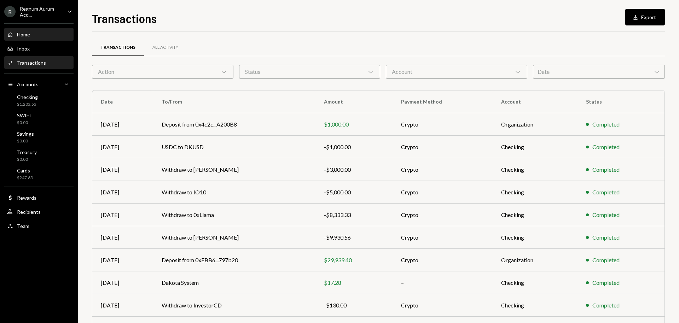  Describe the element at coordinates (354, 260) in the screenshot. I see `div: $29,939.40` at that location.